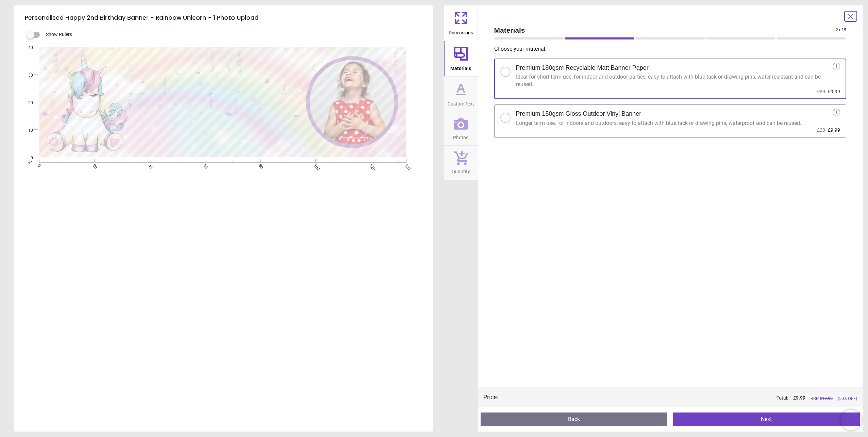 This screenshot has height=437, width=868. Describe the element at coordinates (461, 129) in the screenshot. I see `button: Photos` at that location.